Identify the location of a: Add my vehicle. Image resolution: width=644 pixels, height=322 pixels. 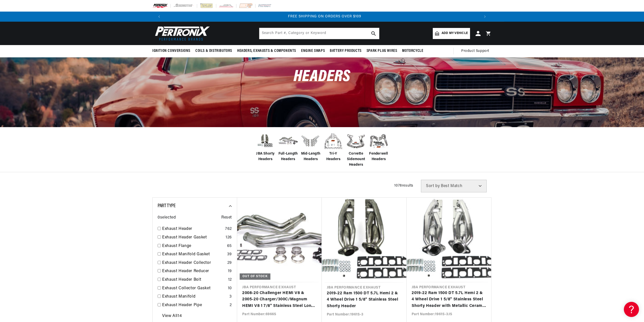
(451, 33).